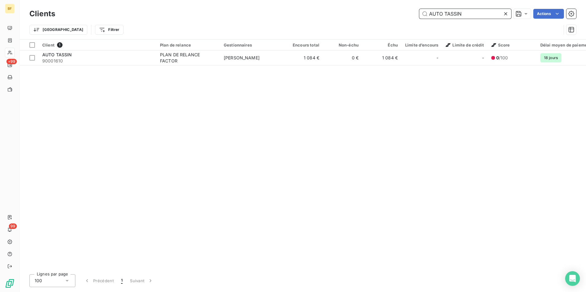  I want to click on button: Actions, so click(548, 14).